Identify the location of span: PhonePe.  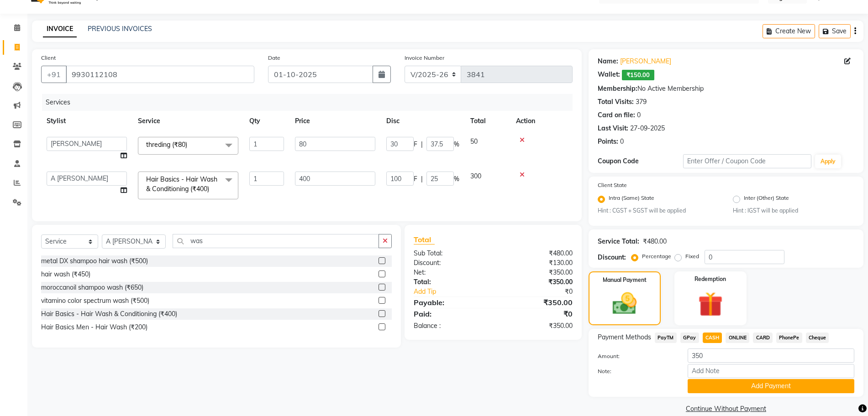
(789, 338).